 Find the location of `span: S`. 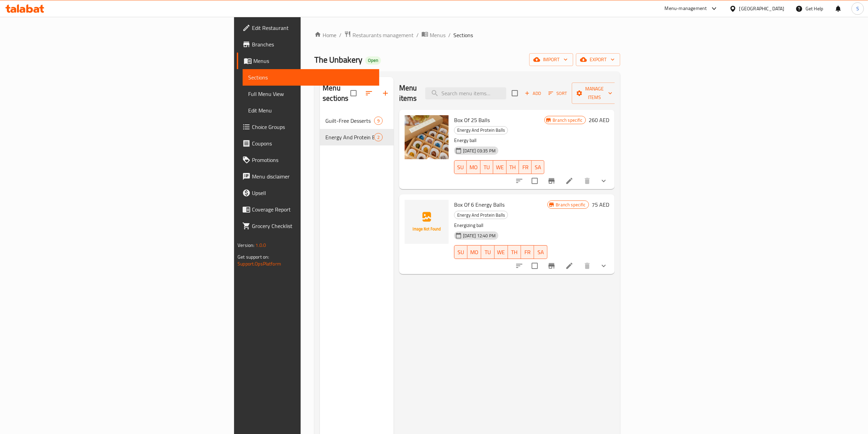

span: S is located at coordinates (857, 9).